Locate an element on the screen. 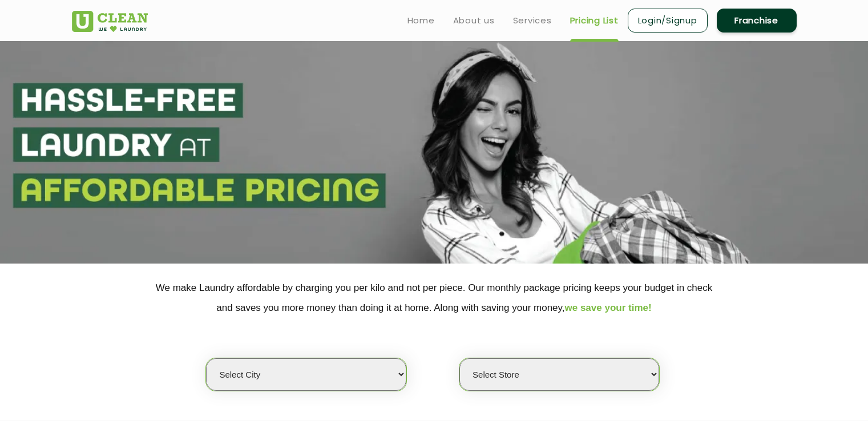 The width and height of the screenshot is (868, 421). img: UClean Laundry and Dry Cleaning is located at coordinates (110, 21).